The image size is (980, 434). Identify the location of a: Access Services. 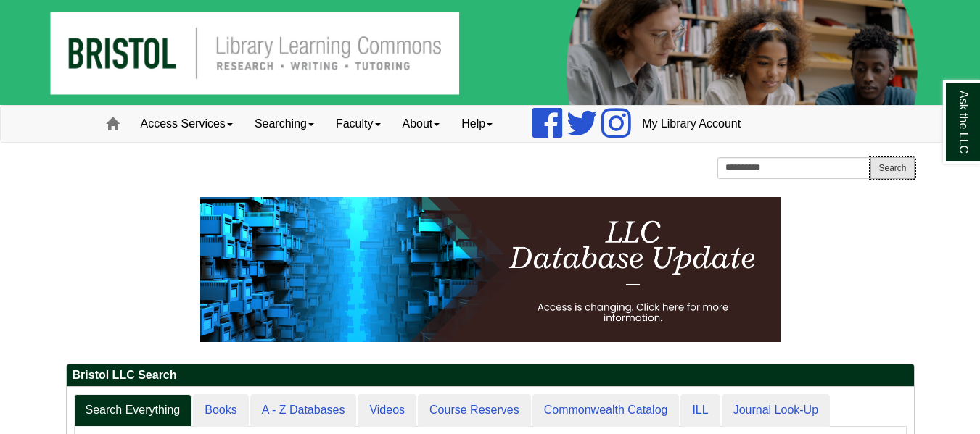
(186, 124).